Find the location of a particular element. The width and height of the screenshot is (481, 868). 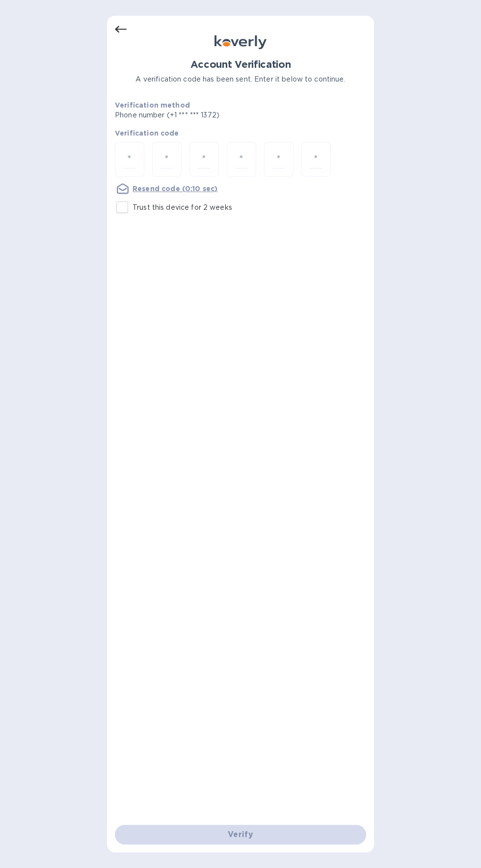

p: Trust this device for 2 weeks is located at coordinates (182, 207).